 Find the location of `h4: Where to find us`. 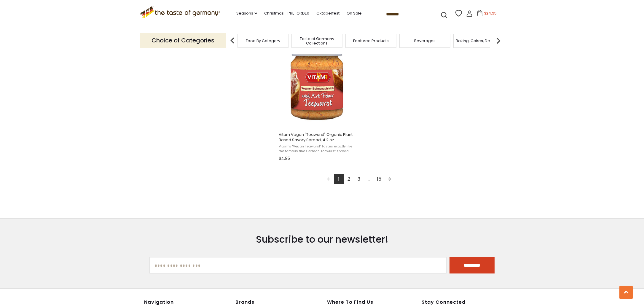

h4: Where to find us is located at coordinates (361, 302).